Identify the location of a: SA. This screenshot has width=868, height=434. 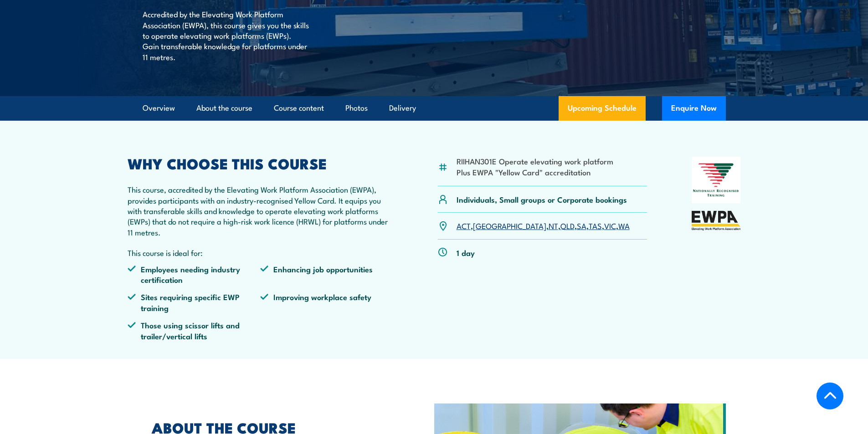
(581, 225).